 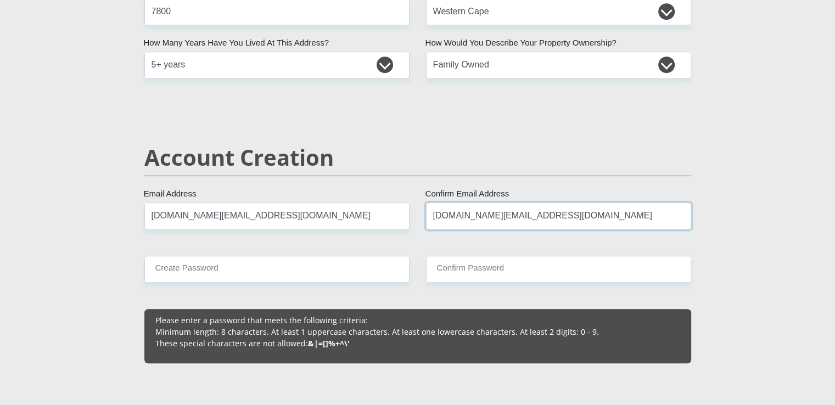 What do you see at coordinates (277, 269) in the screenshot?
I see `input: Create Password` at bounding box center [277, 269].